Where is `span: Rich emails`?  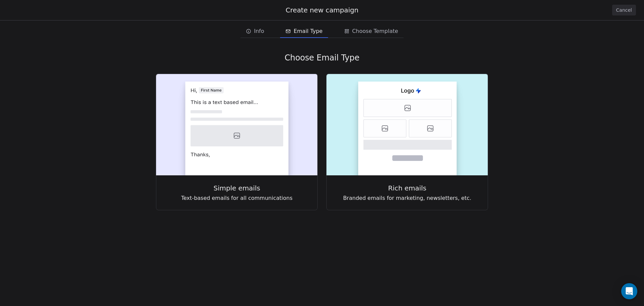 span: Rich emails is located at coordinates (407, 187).